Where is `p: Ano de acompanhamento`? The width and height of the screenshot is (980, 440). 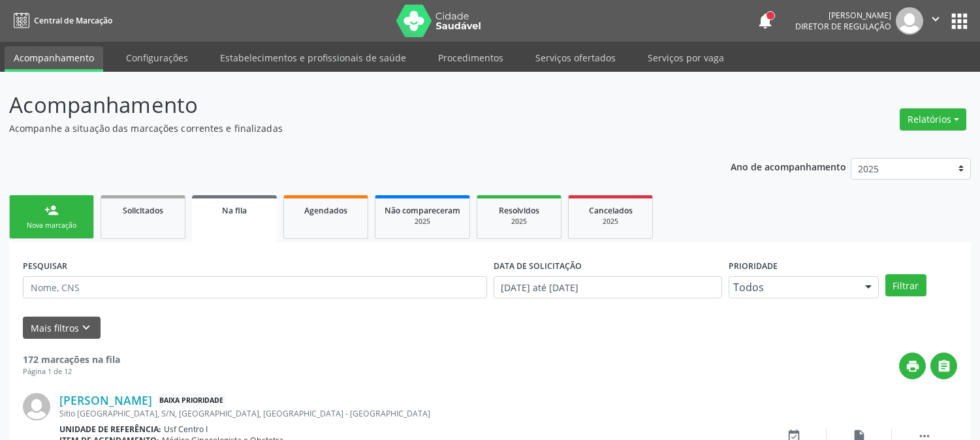 p: Ano de acompanhamento is located at coordinates (788, 166).